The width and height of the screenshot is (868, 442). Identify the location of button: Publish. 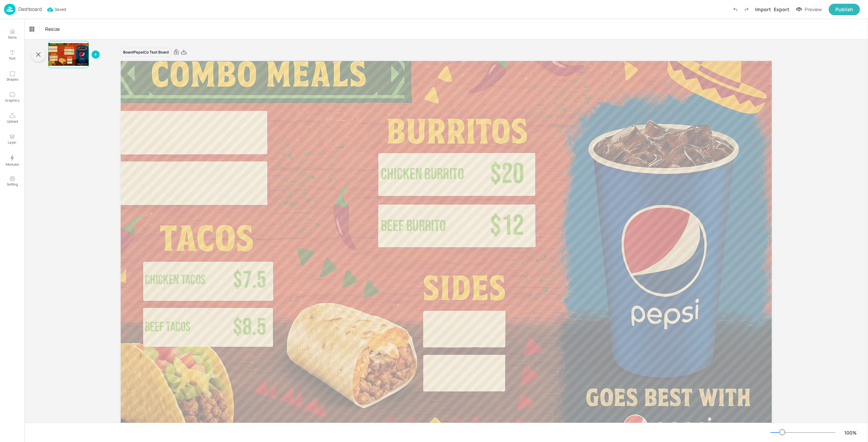
(844, 9).